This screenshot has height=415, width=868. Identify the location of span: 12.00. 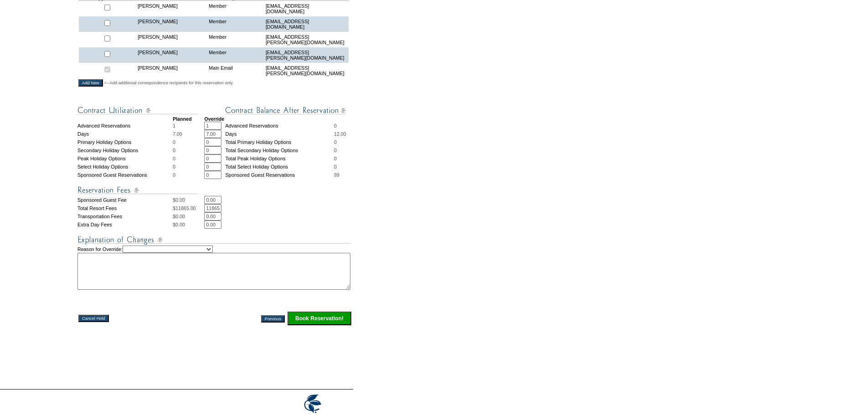
(340, 134).